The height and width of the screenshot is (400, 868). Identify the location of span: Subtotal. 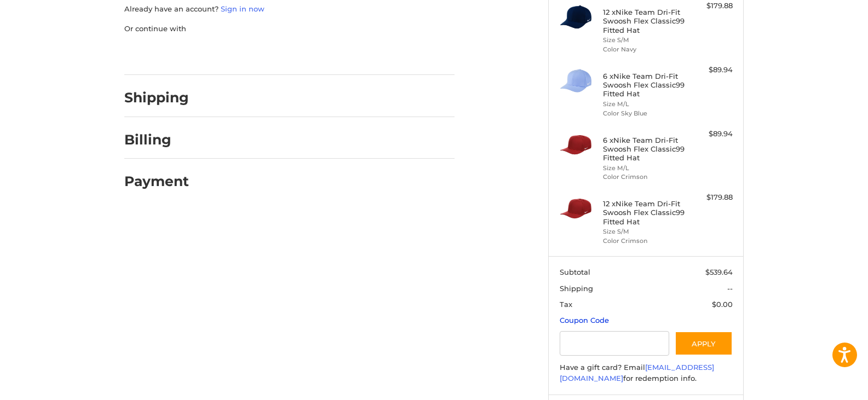
(575, 272).